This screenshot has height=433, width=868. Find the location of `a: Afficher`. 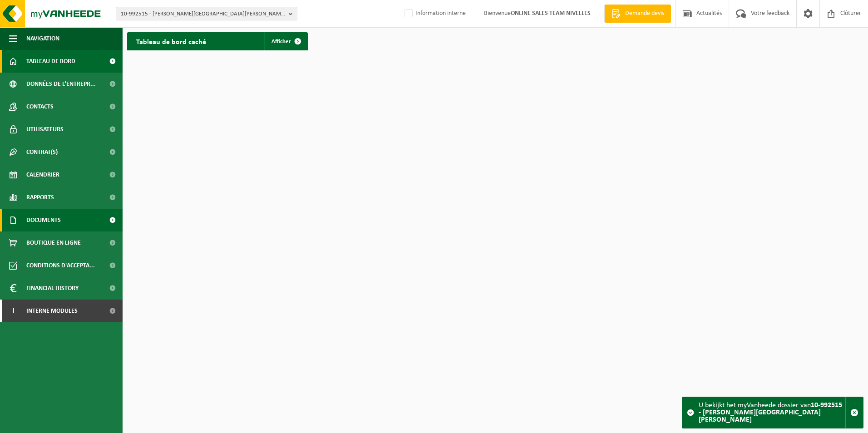

a: Afficher is located at coordinates (286, 41).